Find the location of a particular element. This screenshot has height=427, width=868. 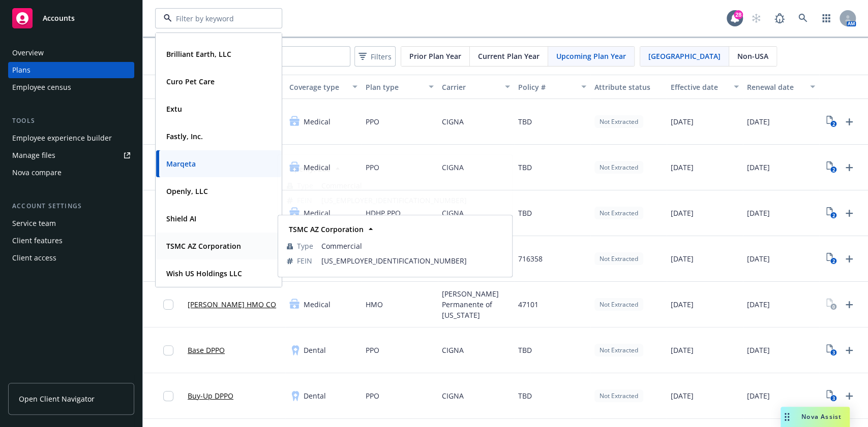

a: Client features is located at coordinates (71, 241).